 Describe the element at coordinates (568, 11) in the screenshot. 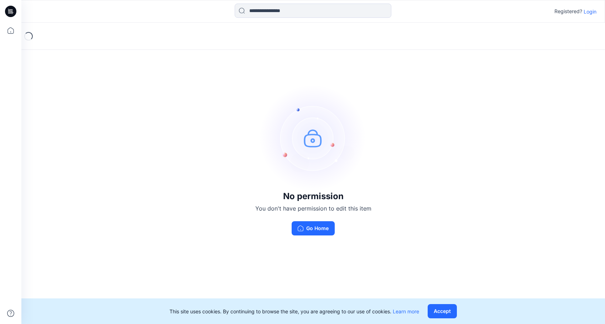

I see `p: Registered?` at that location.